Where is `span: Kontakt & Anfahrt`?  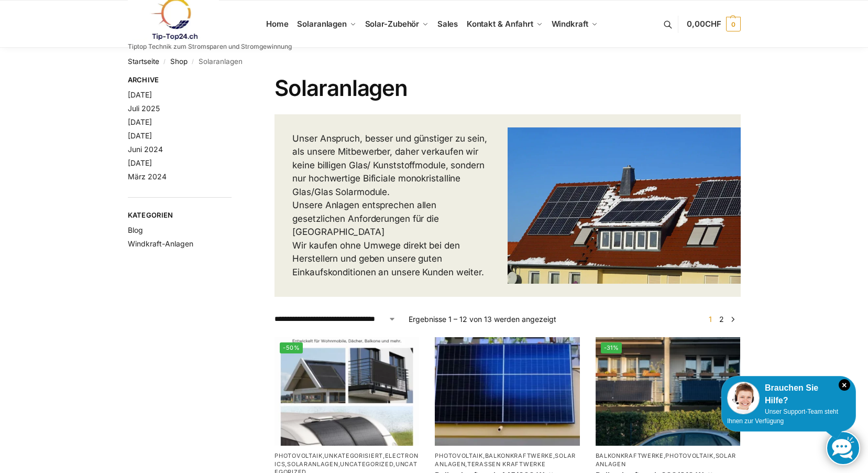 span: Kontakt & Anfahrt is located at coordinates (499, 24).